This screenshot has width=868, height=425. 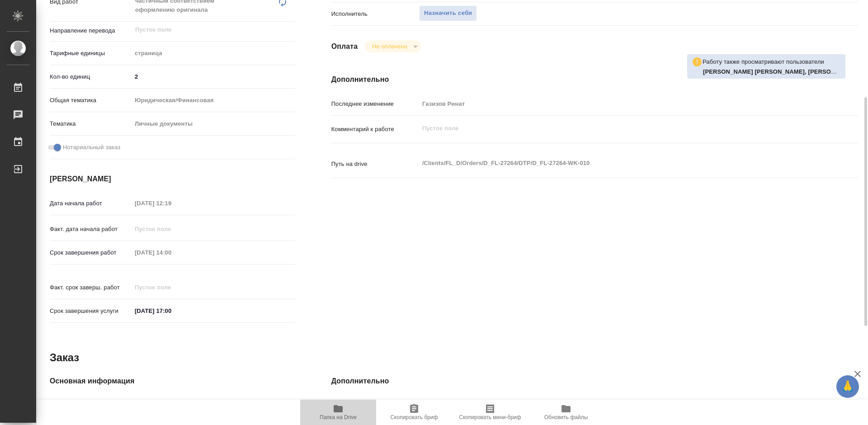 What do you see at coordinates (91, 100) in the screenshot?
I see `p: Общая тематика` at bounding box center [91, 100].